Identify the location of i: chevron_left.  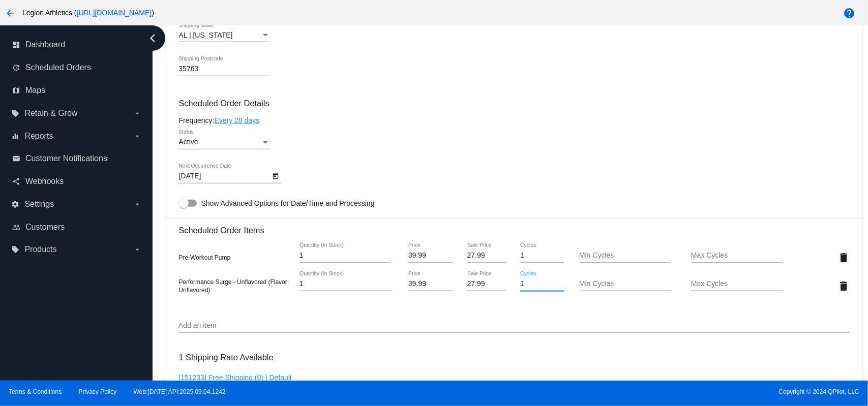
(152, 38).